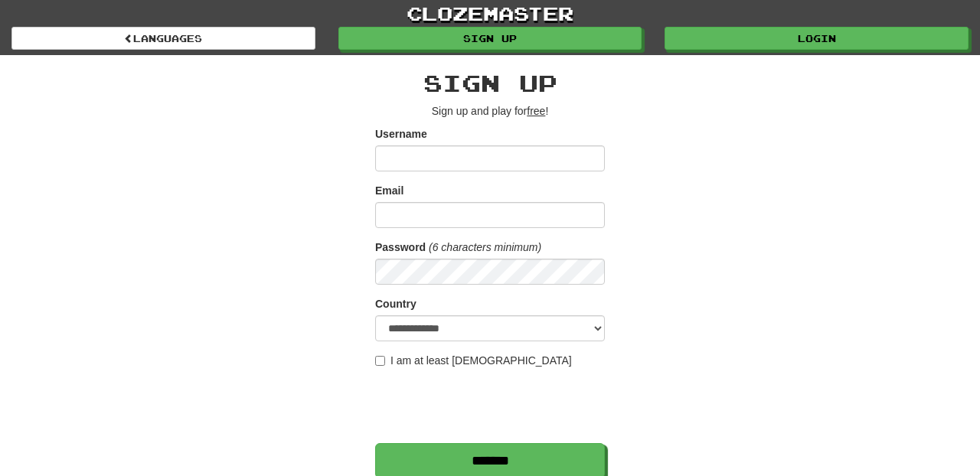 The height and width of the screenshot is (476, 980). What do you see at coordinates (400, 247) in the screenshot?
I see `label: Password` at bounding box center [400, 247].